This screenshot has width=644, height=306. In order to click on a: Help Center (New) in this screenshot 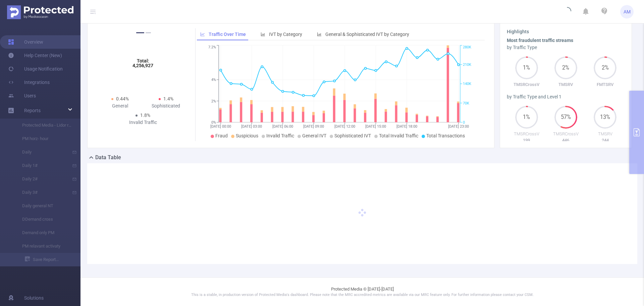, I will do `click(35, 56)`.